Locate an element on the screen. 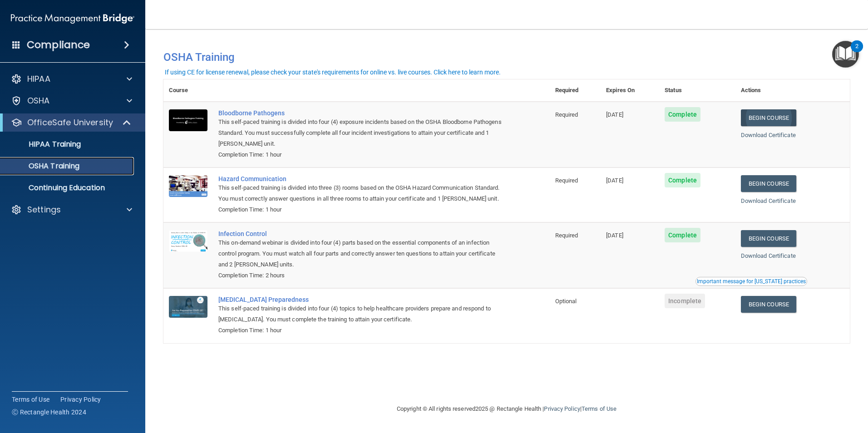  div: Hazard Communication is located at coordinates (361, 179).